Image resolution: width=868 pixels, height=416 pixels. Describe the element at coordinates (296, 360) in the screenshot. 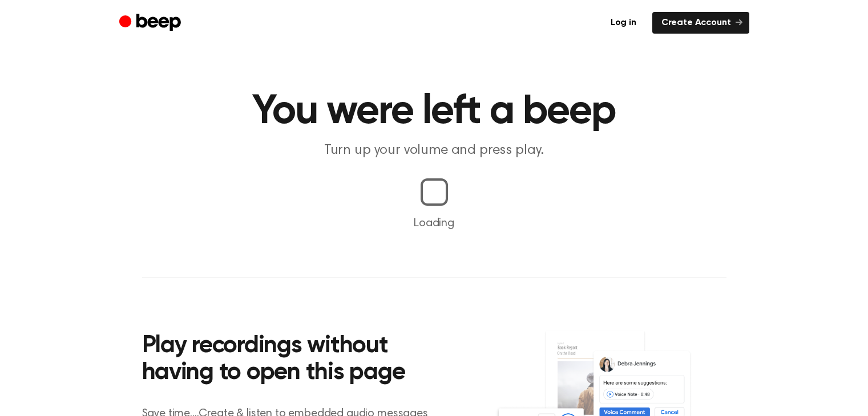

I see `h2: Play recordings without having to open this page` at that location.